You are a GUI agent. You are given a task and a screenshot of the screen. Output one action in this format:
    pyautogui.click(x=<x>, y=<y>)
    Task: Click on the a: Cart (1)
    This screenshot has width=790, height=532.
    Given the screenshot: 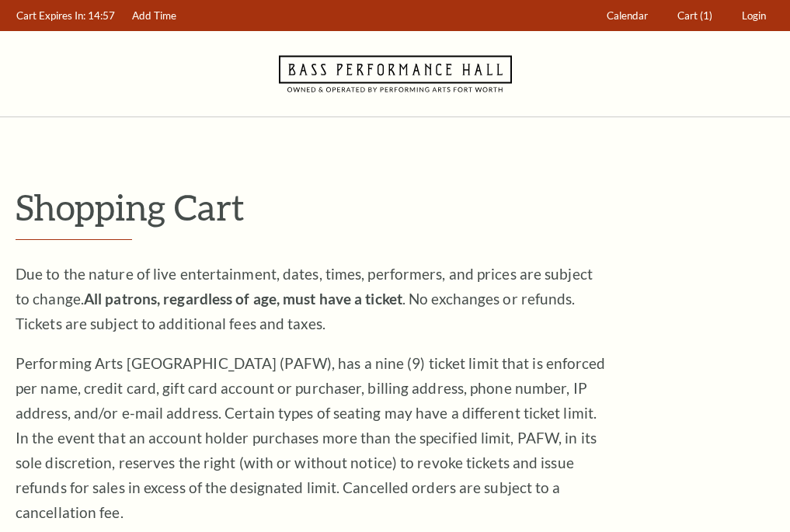 What is the action you would take?
    pyautogui.click(x=696, y=16)
    